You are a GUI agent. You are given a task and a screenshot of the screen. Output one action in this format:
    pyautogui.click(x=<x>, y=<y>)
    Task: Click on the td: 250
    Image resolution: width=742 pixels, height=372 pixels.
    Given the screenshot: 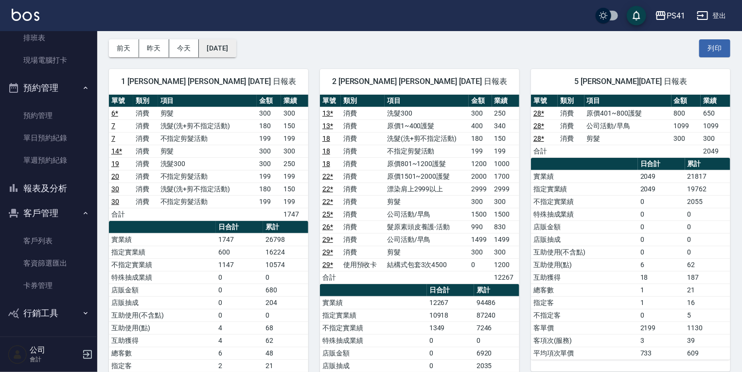 What is the action you would take?
    pyautogui.click(x=505, y=113)
    